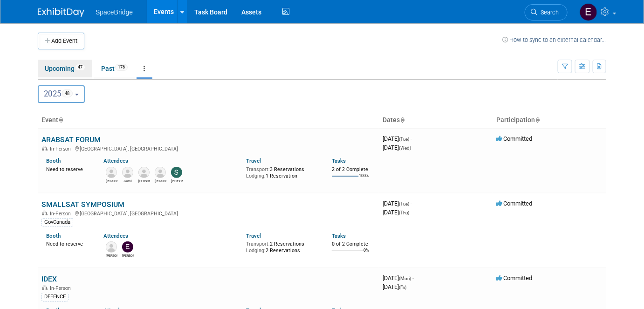  Describe the element at coordinates (537, 120) in the screenshot. I see `a: Sort by Participation Type` at that location.